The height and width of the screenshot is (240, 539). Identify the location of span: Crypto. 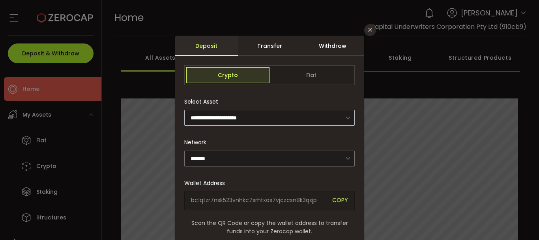
(228, 75).